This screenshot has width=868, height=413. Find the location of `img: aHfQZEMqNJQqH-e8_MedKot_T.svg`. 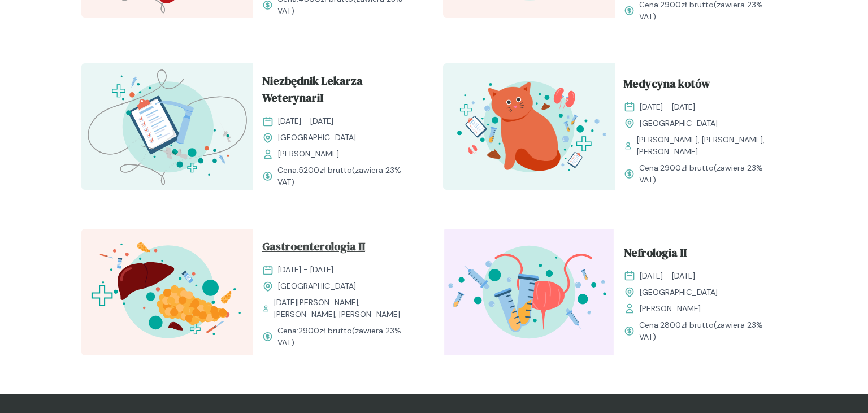

img: aHfQZEMqNJQqH-e8_MedKot_T.svg is located at coordinates (529, 126).